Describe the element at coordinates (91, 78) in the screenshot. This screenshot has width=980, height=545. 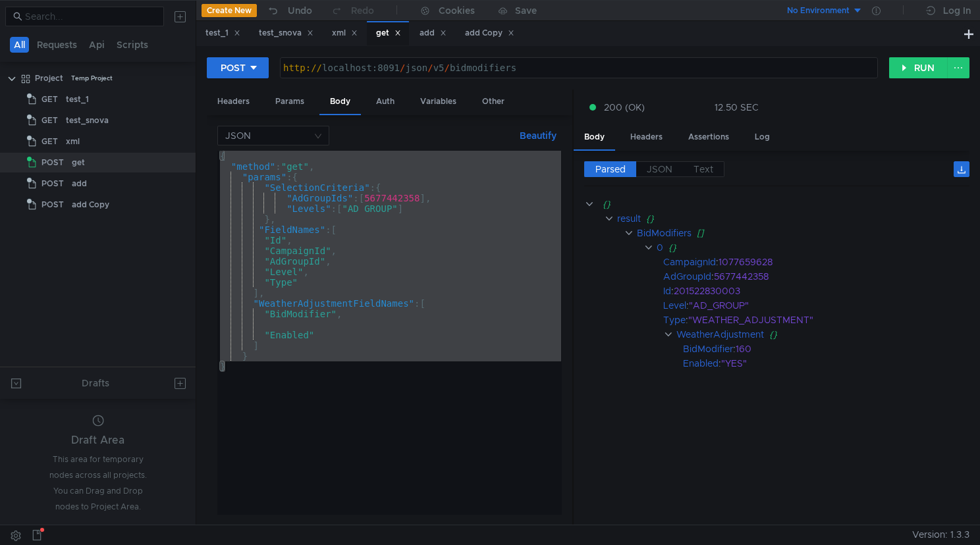
I see `div: Temp Project` at that location.